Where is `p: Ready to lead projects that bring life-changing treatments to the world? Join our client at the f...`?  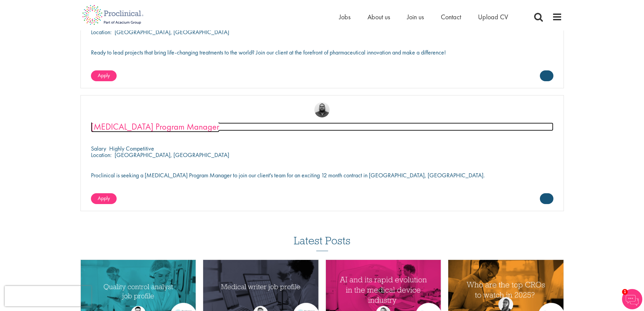
p: Ready to lead projects that bring life-changing treatments to the world? Join our client at the f... is located at coordinates (322, 52).